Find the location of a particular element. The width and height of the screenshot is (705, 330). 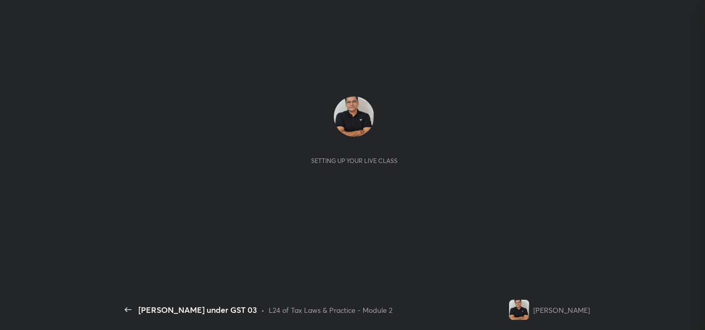

div: L24 of Tax Laws & Practice - Module 2 is located at coordinates (330, 310).